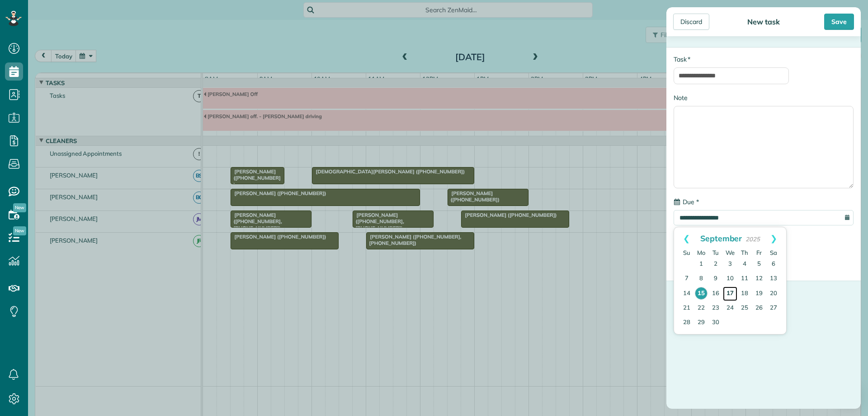  I want to click on a: 10, so click(730, 279).